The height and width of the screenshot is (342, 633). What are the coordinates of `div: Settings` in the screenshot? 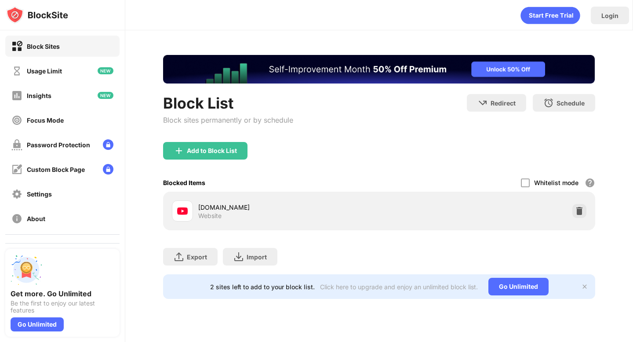 It's located at (39, 194).